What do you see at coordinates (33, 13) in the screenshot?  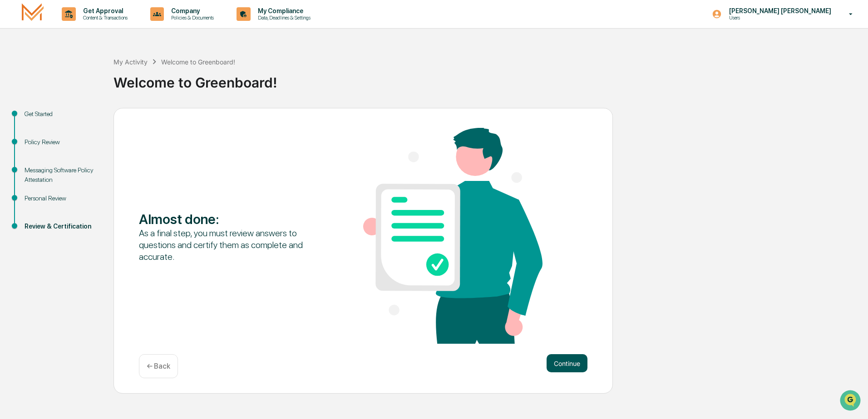 I see `img: logo` at bounding box center [33, 13].